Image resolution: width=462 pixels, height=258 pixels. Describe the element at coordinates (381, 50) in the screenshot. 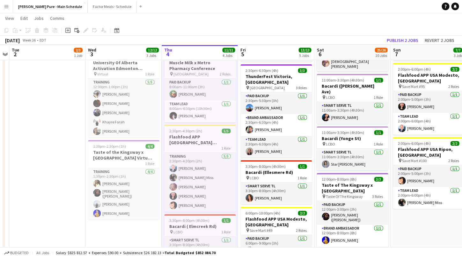

I see `span: 25/26` at that location.